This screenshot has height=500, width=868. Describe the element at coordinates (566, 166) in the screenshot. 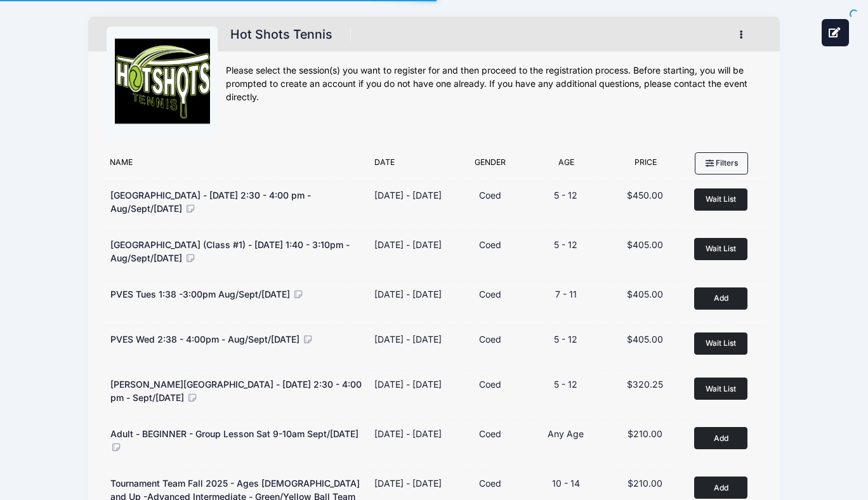

I see `div: Age` at that location.